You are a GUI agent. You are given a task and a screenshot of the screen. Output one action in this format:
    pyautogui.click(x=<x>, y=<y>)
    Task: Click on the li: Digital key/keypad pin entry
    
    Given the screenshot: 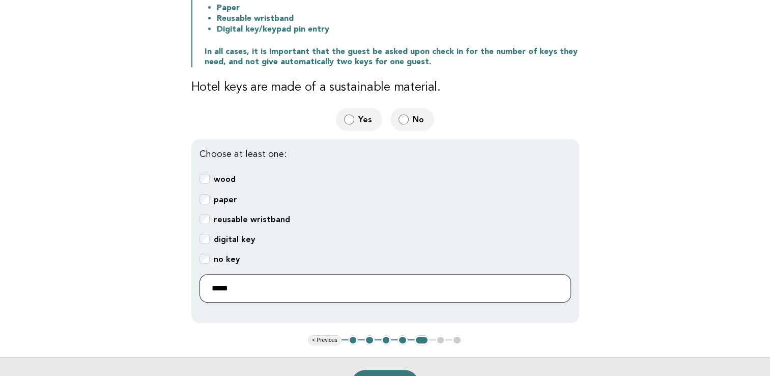 What is the action you would take?
    pyautogui.click(x=398, y=29)
    